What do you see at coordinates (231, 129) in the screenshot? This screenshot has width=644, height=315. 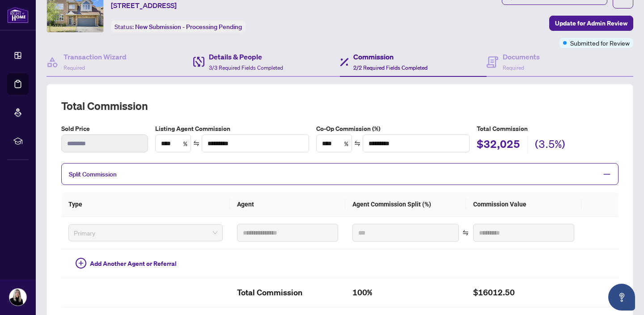 I see `label: Listing Agent Commission` at bounding box center [231, 129].